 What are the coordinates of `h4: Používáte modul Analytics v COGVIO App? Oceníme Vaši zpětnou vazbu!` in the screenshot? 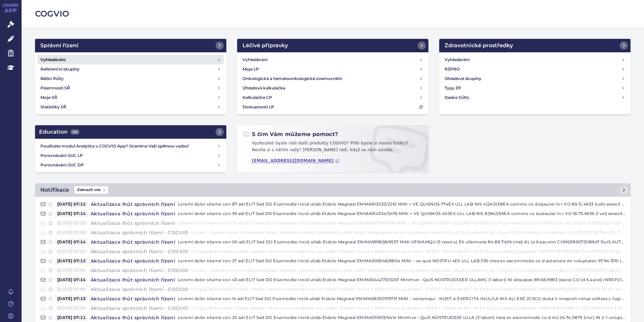 It's located at (129, 146).